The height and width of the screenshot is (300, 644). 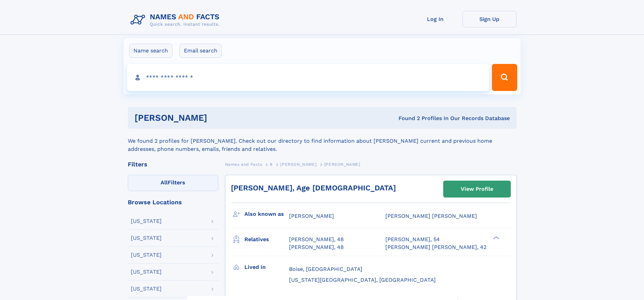 What do you see at coordinates (173, 164) in the screenshot?
I see `div: Filters` at bounding box center [173, 164].